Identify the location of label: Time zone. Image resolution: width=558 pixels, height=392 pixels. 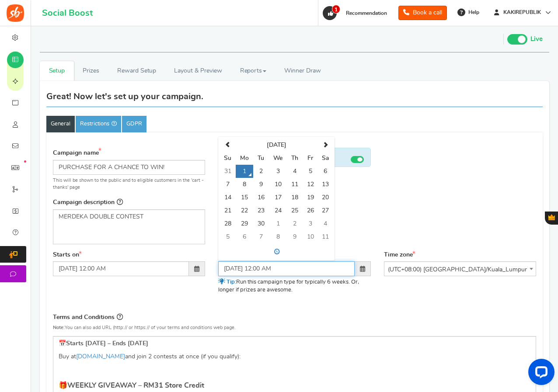
(400, 255).